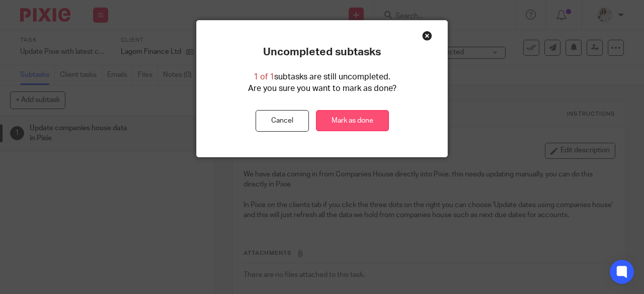 The width and height of the screenshot is (644, 294). What do you see at coordinates (282, 120) in the screenshot?
I see `button: Cancel` at bounding box center [282, 120].